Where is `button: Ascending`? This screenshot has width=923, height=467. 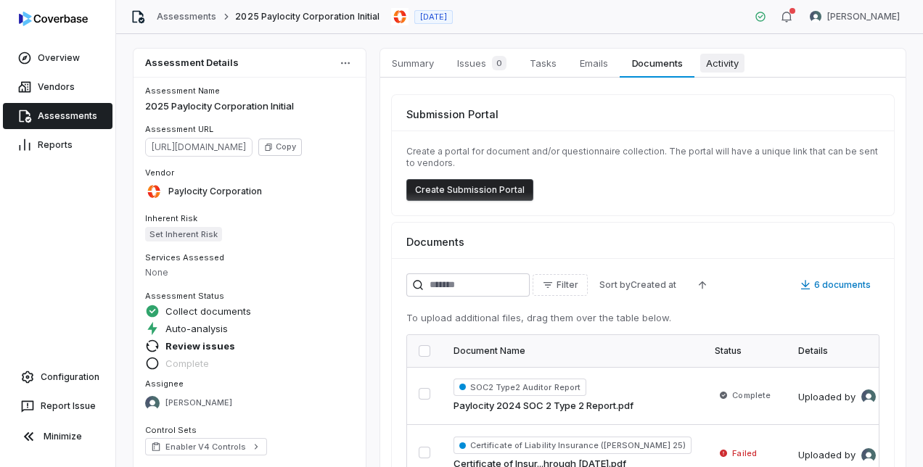
button: Ascending is located at coordinates (702, 285).